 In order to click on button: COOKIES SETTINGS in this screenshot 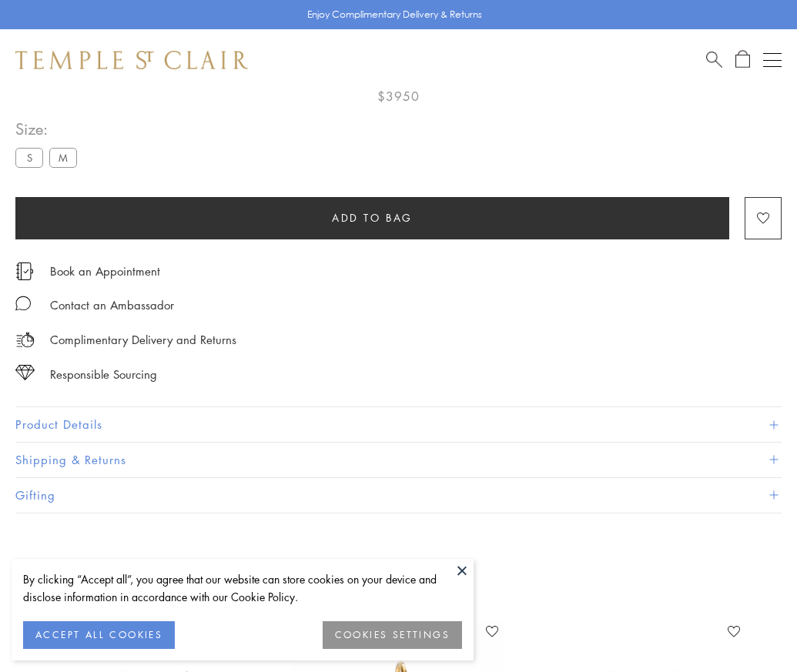, I will do `click(391, 635)`.